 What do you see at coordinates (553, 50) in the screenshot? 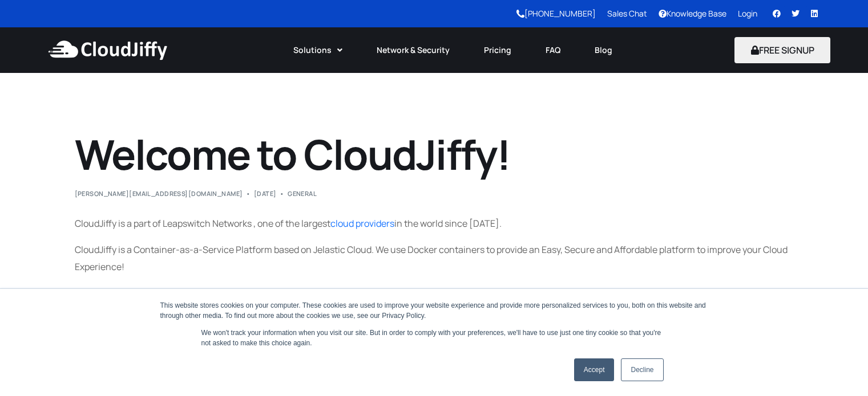
I see `a: FAQ` at bounding box center [553, 50].